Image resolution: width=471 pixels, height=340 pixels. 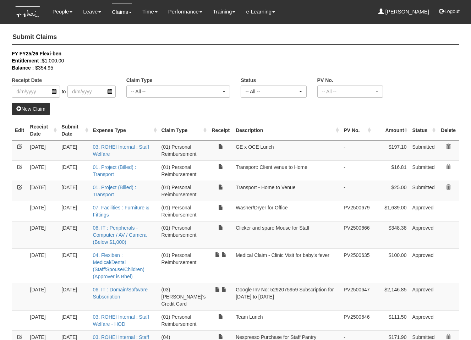 What do you see at coordinates (248, 80) in the screenshot?
I see `label: Status` at bounding box center [248, 80].